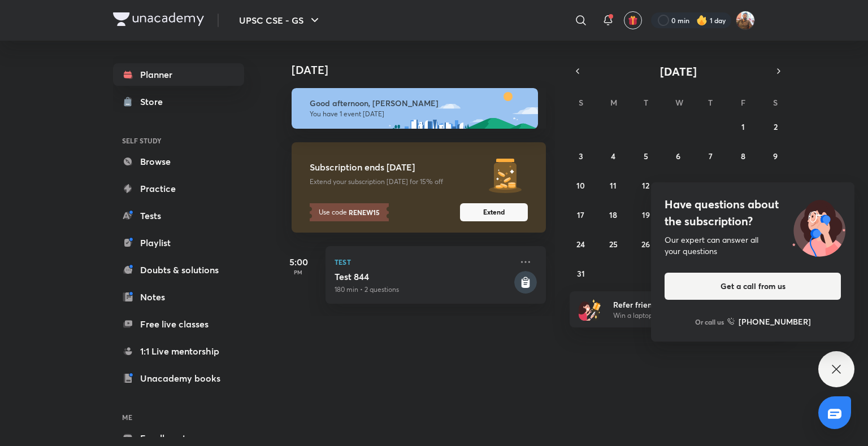 This screenshot has height=446, width=868. What do you see at coordinates (709, 322) in the screenshot?
I see `p: Or call us` at bounding box center [709, 322].